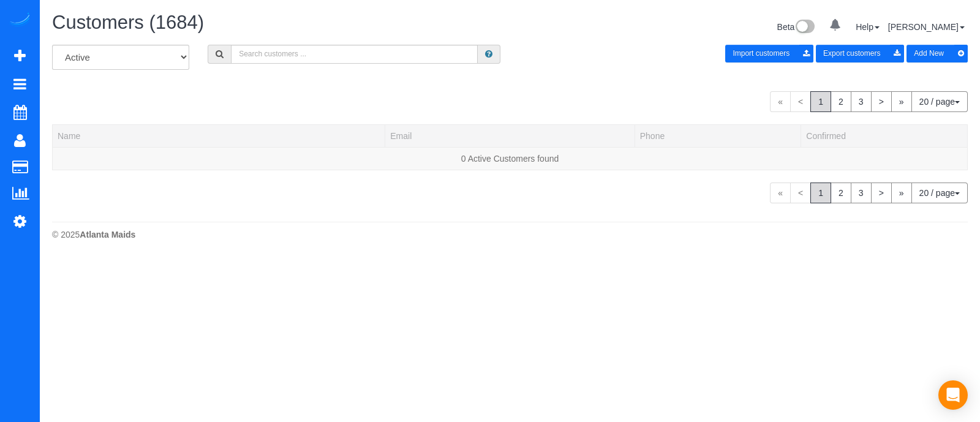 The height and width of the screenshot is (422, 980). What do you see at coordinates (953, 395) in the screenshot?
I see `div: Open Intercom Messenger` at bounding box center [953, 395].